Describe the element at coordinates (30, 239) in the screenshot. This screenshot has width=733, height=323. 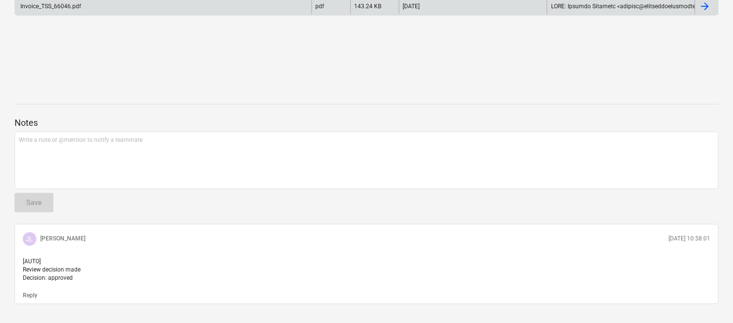
I see `div: Joseph Licastro` at that location.